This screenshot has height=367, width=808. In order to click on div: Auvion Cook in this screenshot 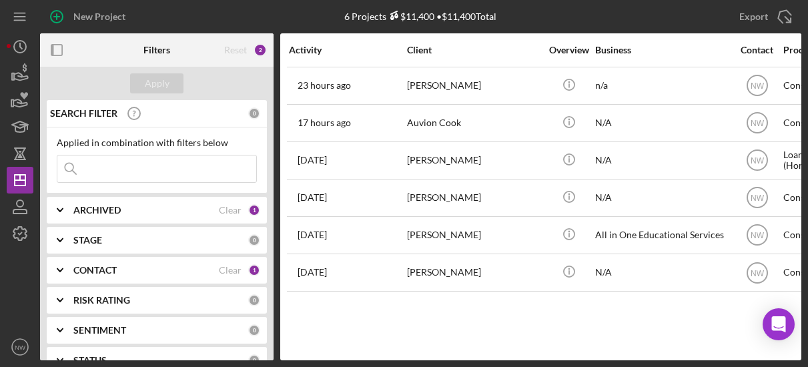, I will do `click(474, 123)`.